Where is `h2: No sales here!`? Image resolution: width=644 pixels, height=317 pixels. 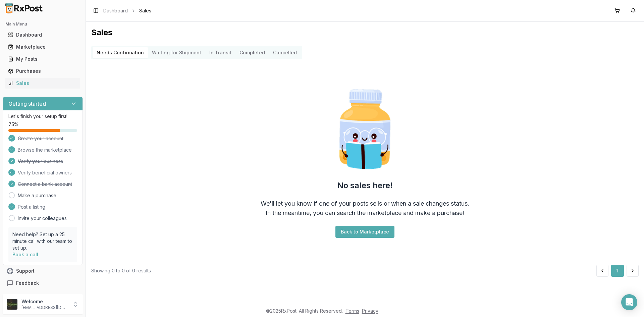
h2: No sales here! is located at coordinates (365, 186).